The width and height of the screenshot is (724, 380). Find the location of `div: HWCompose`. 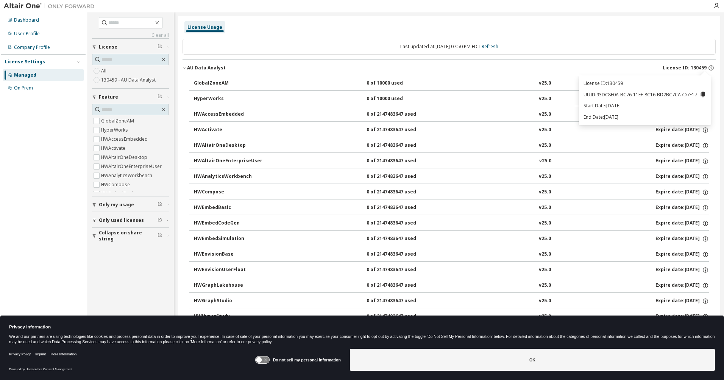

div: HWCompose is located at coordinates (228, 192).